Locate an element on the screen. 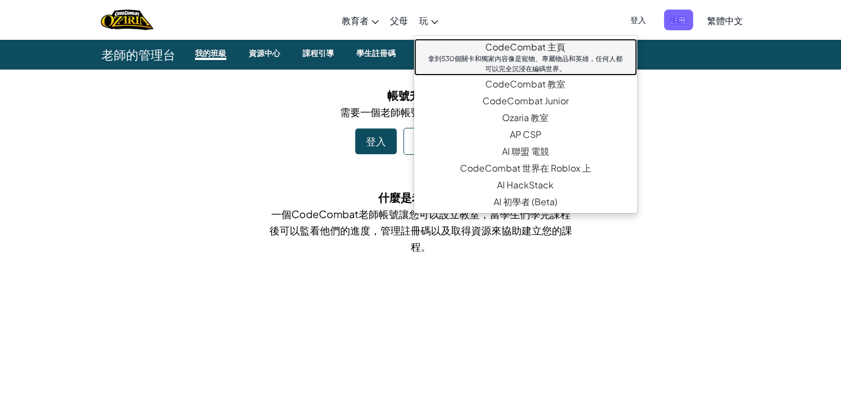 The height and width of the screenshot is (411, 841). button: 登入 is located at coordinates (638, 20).